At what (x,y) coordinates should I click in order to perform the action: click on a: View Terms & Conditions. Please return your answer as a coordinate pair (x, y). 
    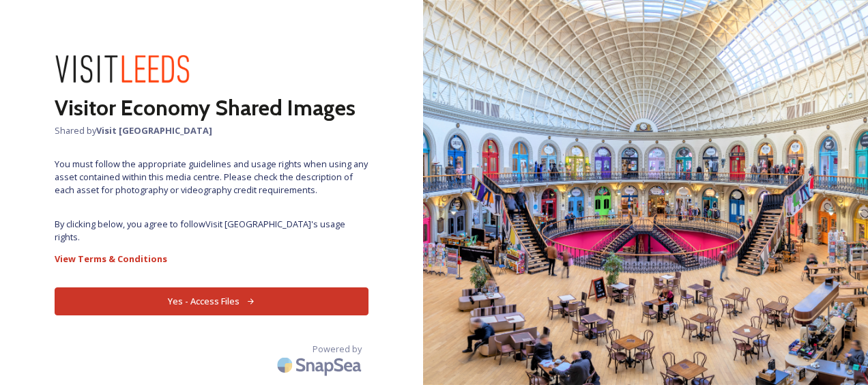
    Looking at the image, I should click on (211, 258).